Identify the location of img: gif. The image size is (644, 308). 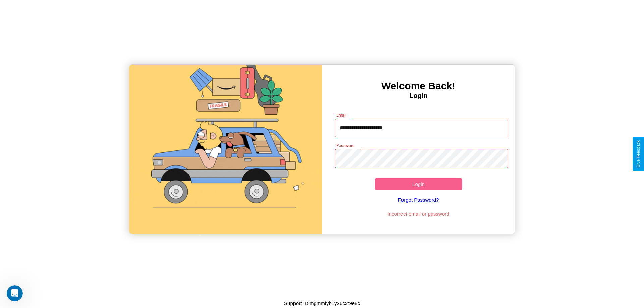
(226, 149).